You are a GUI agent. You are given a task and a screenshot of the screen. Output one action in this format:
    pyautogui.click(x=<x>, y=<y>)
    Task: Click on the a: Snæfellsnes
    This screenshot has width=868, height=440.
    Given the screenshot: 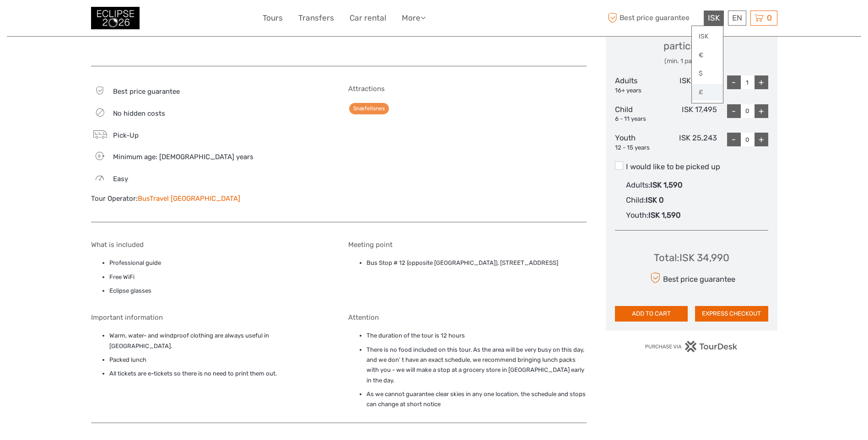 What is the action you would take?
    pyautogui.click(x=369, y=109)
    